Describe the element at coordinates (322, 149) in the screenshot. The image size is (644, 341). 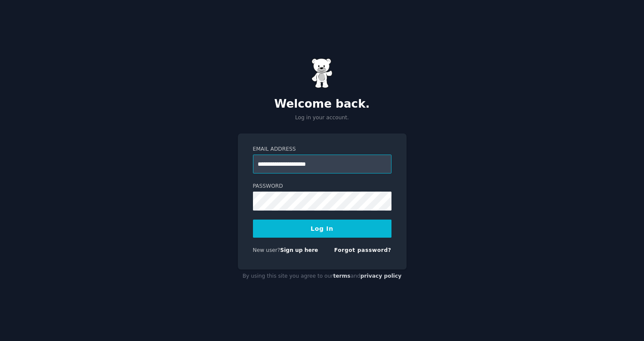
I see `label: Email Address` at that location.